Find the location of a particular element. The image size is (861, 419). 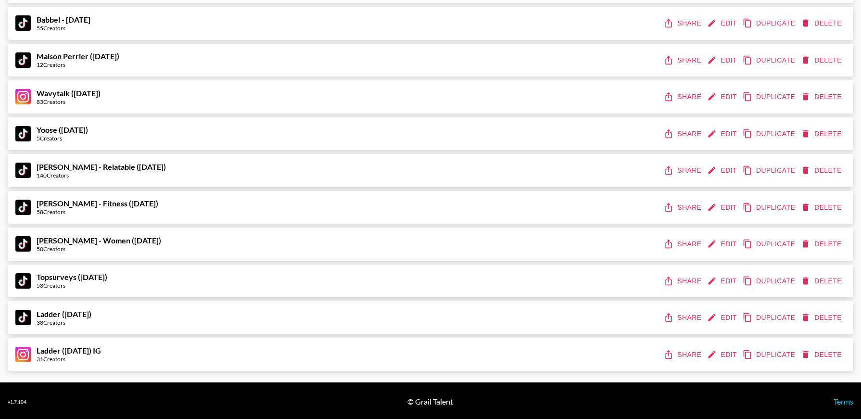

div: 31 Creators is located at coordinates (69, 359).